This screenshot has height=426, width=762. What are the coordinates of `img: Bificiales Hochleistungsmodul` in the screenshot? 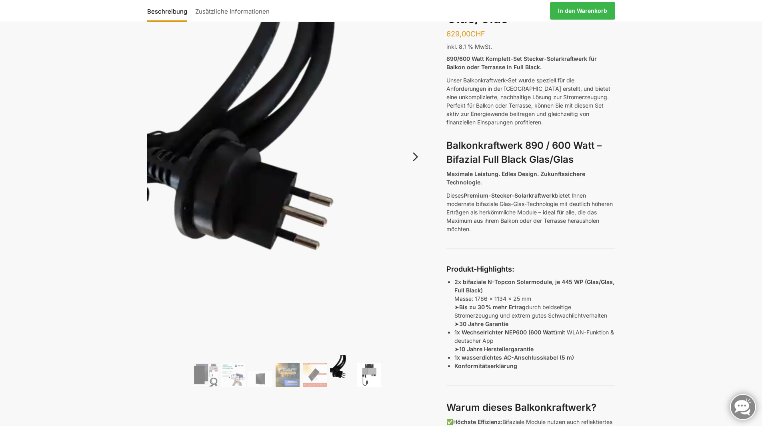 It's located at (206, 375).